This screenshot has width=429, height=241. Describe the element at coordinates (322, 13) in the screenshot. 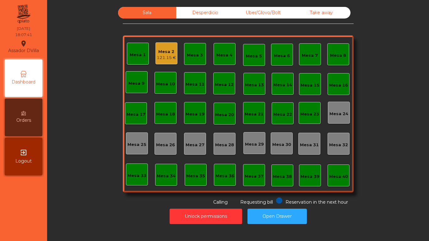

I see `div: Take away` at that location.